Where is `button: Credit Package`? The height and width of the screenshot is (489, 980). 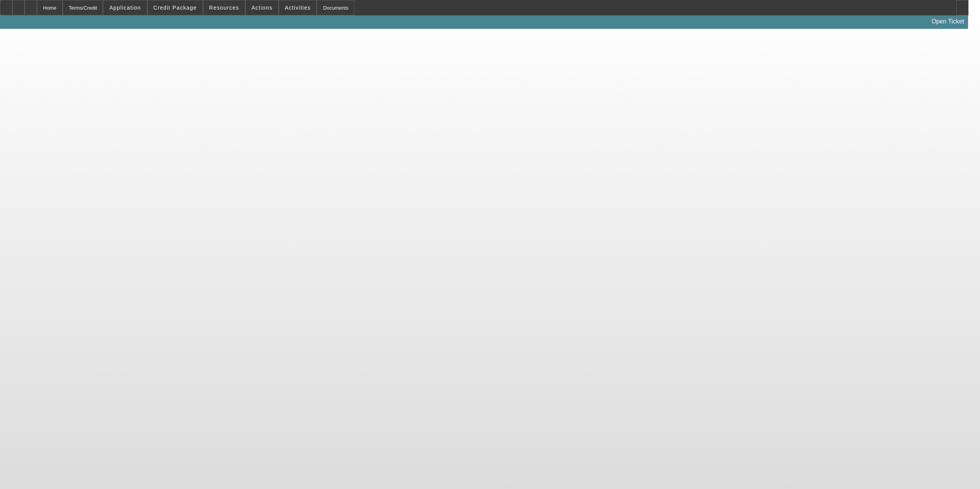
button: Credit Package is located at coordinates (175, 8).